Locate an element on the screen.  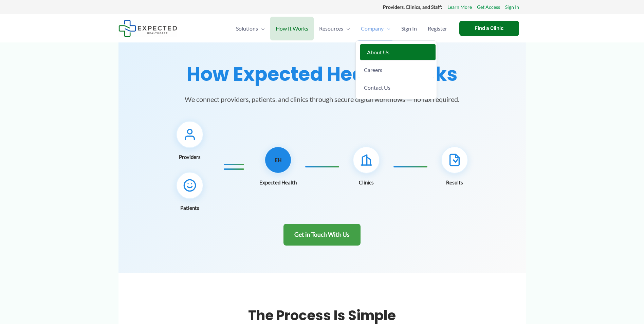
h1: How Expected Health Works is located at coordinates (322, 74).